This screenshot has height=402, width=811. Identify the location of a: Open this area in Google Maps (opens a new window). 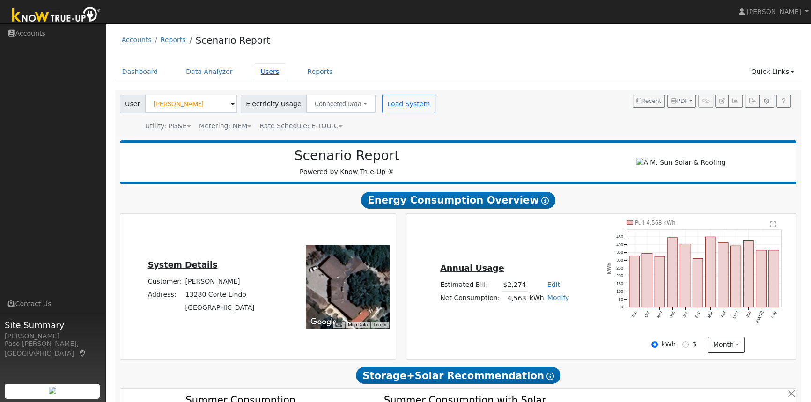
(324, 322).